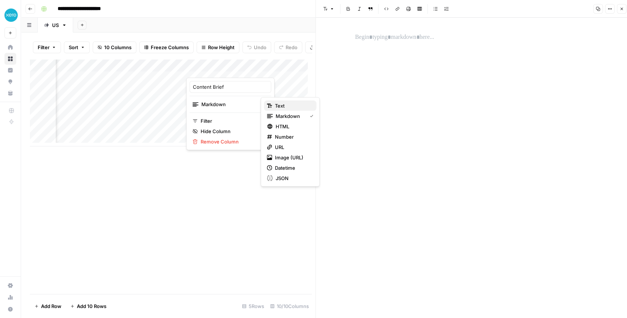 This screenshot has width=627, height=318. I want to click on span: JSON, so click(293, 178).